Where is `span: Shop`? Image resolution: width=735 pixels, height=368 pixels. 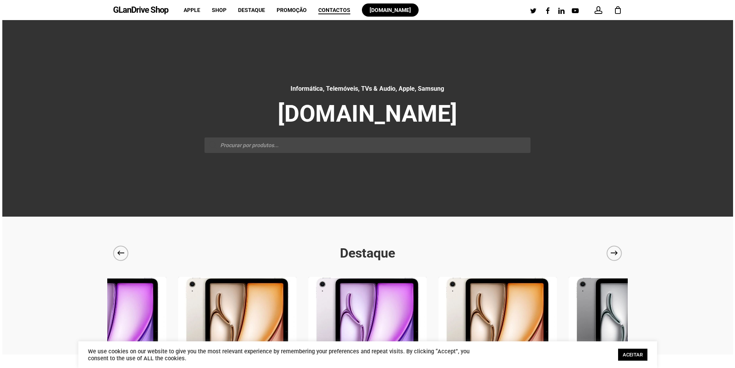
span: Shop is located at coordinates (219, 10).